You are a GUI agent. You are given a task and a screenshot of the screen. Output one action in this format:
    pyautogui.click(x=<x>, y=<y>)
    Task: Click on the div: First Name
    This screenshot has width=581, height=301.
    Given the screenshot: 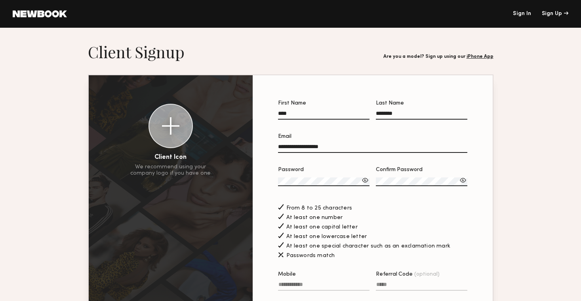 What is the action you would take?
    pyautogui.click(x=324, y=103)
    